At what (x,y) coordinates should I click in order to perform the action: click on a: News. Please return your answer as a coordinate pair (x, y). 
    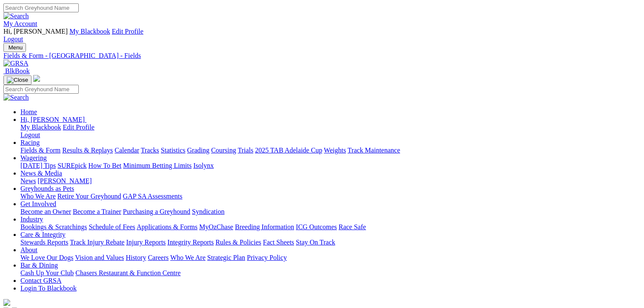
    Looking at the image, I should click on (28, 180).